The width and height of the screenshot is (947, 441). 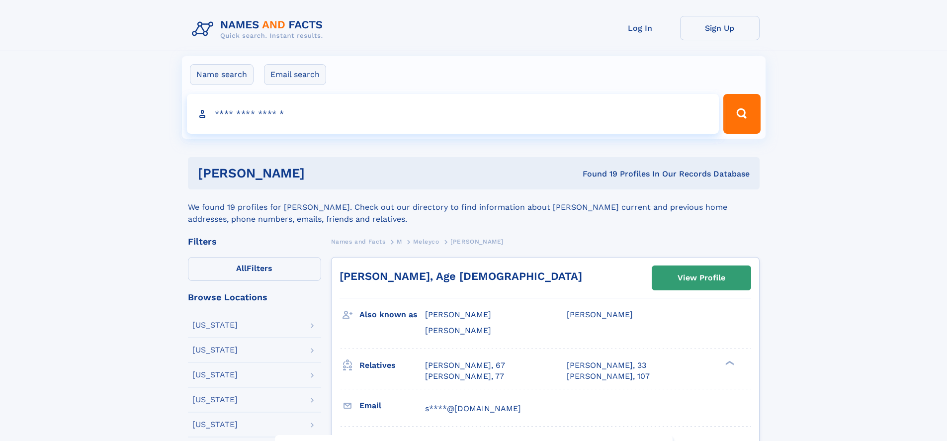 I want to click on a: View Profile, so click(x=702, y=278).